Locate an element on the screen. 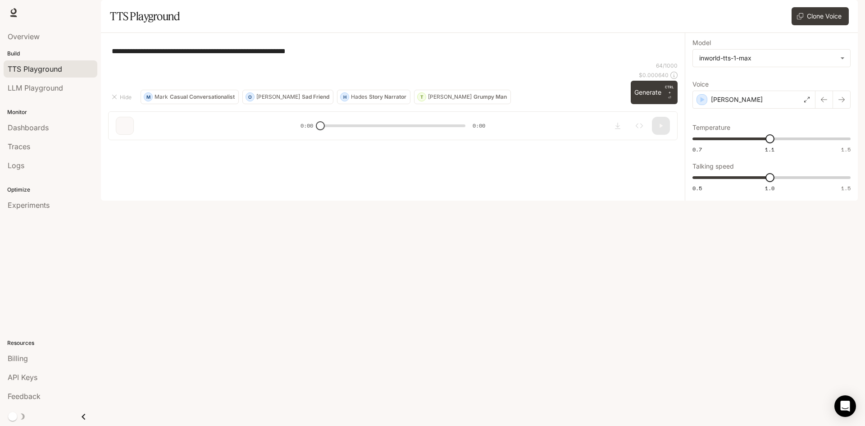 Image resolution: width=865 pixels, height=426 pixels. p: $ 0.000640 is located at coordinates (654, 75).